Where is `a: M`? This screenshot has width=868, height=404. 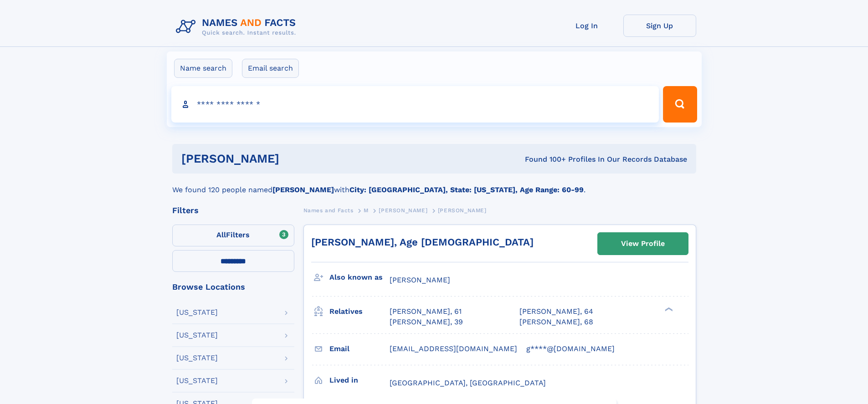 a: M is located at coordinates (366, 210).